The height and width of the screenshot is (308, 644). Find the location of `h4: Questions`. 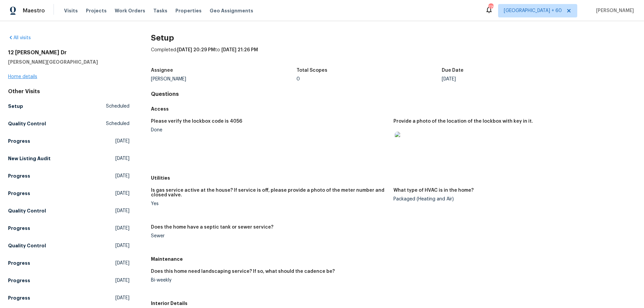

h4: Questions is located at coordinates (393, 94).